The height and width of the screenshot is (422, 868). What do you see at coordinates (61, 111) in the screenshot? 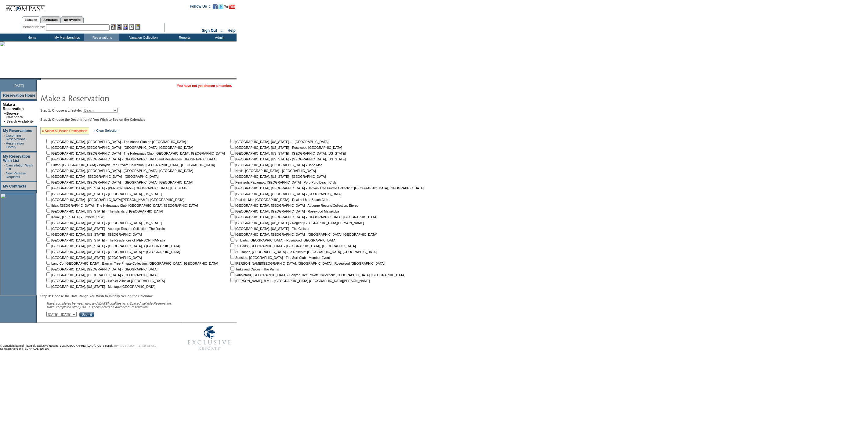
I see `b: Step 1: Choose a Lifestyle:` at bounding box center [61, 111].